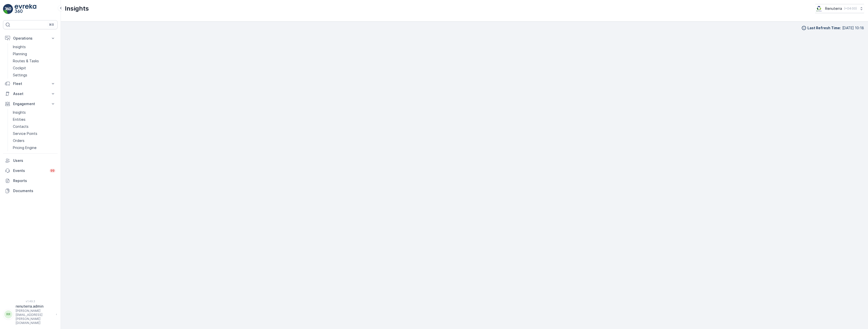  What do you see at coordinates (34, 134) in the screenshot?
I see `a: Service Points` at bounding box center [34, 134].